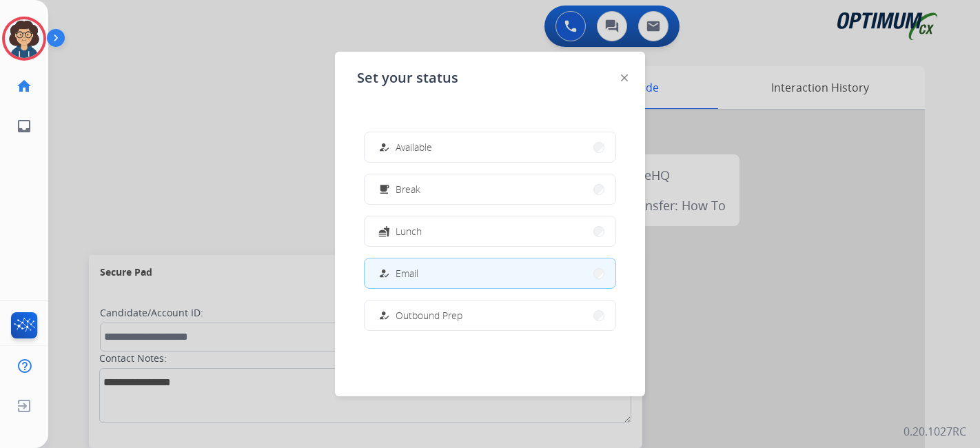 Image resolution: width=980 pixels, height=448 pixels. Describe the element at coordinates (384, 189) in the screenshot. I see `mat-icon: free_breakfast` at that location.